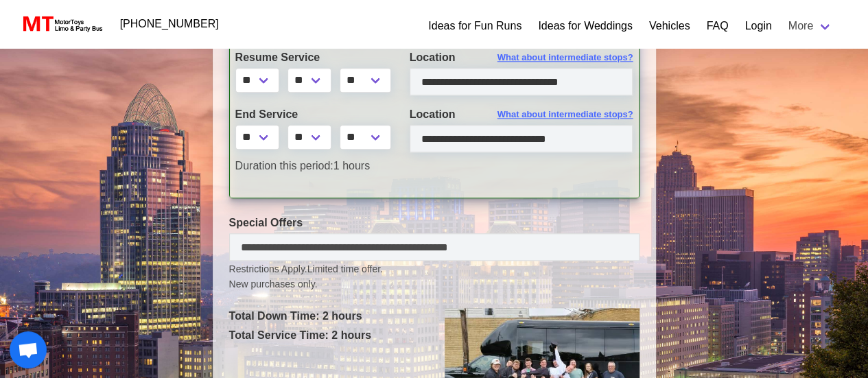  What do you see at coordinates (345, 269) in the screenshot?
I see `span: Limited time offer.` at bounding box center [345, 269].